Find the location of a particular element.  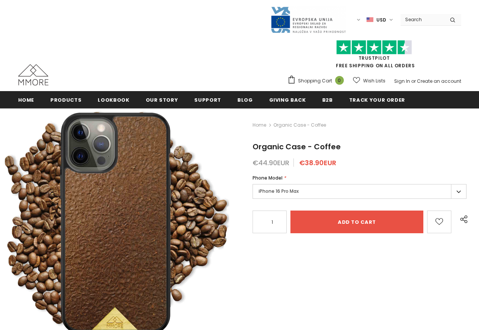

span: Phone Model is located at coordinates (267, 178).